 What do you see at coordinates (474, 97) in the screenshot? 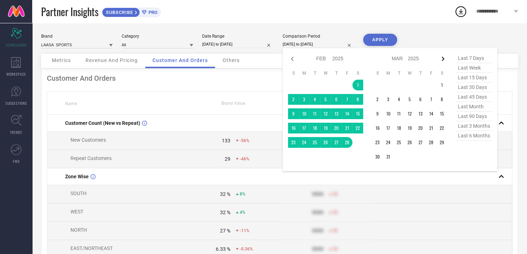
I see `span: last 45 days` at bounding box center [474, 97].